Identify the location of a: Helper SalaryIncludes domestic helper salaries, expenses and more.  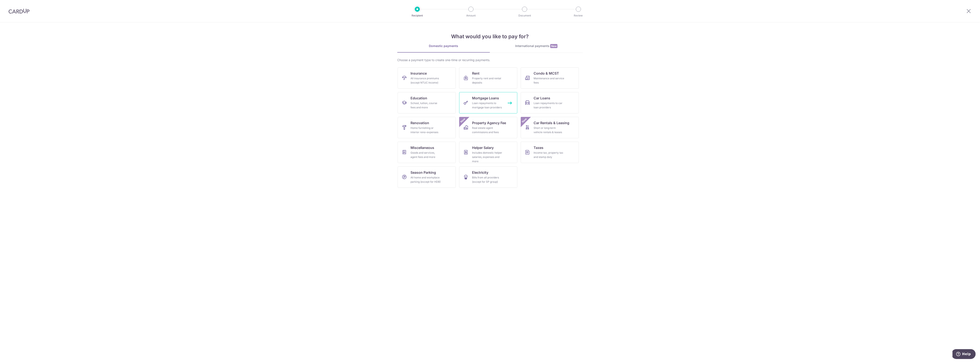
(488, 152).